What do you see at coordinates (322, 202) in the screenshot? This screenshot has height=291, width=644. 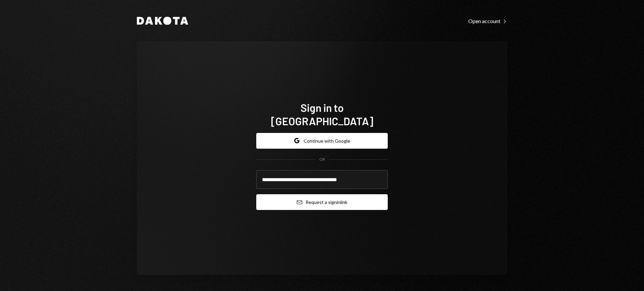 I see `button: Request a signinlink` at bounding box center [322, 202].